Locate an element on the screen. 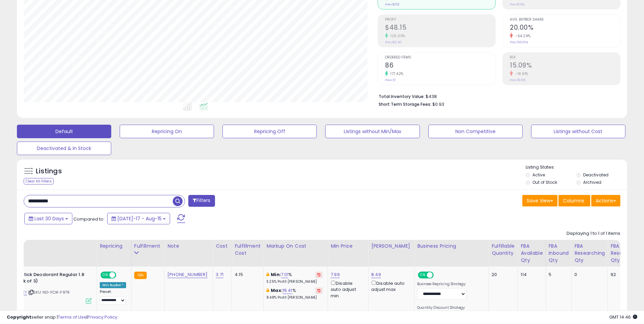 Image resolution: width=644 pixels, height=324 pixels. button: Columns is located at coordinates (575, 201).